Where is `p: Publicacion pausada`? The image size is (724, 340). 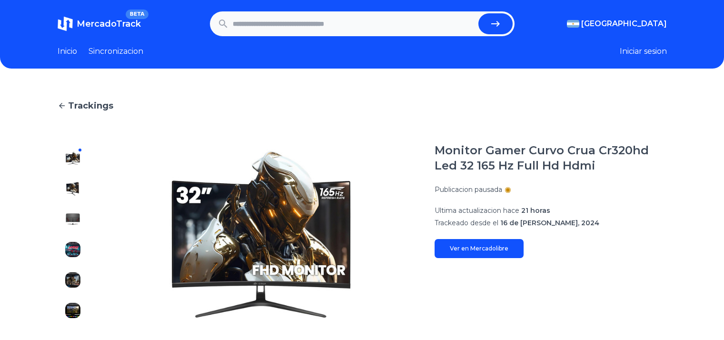 p: Publicacion pausada is located at coordinates (468, 189).